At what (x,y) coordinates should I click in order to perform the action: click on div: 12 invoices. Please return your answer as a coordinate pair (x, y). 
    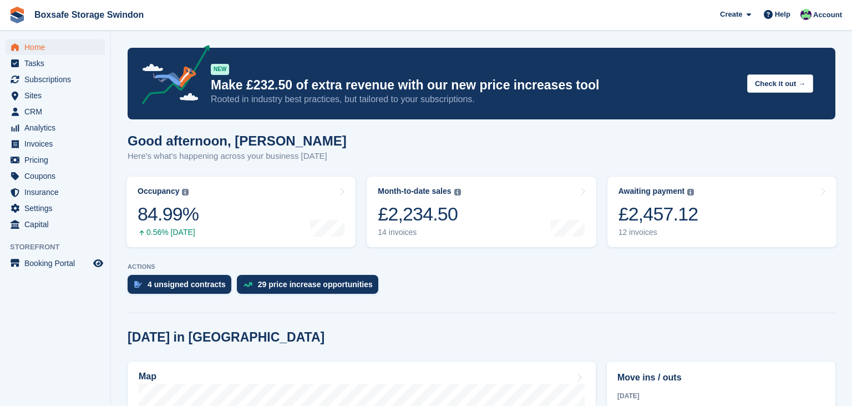
    Looking at the image, I should click on (658, 232).